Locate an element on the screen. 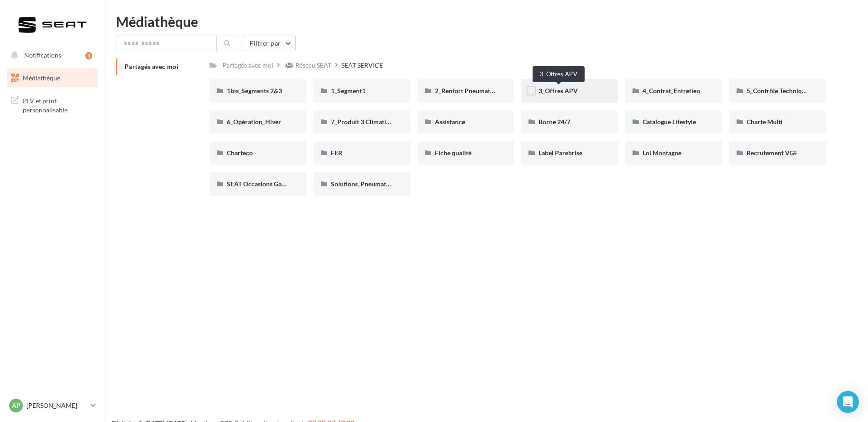 This screenshot has height=422, width=868. span: 3_Offres APV is located at coordinates (558, 90).